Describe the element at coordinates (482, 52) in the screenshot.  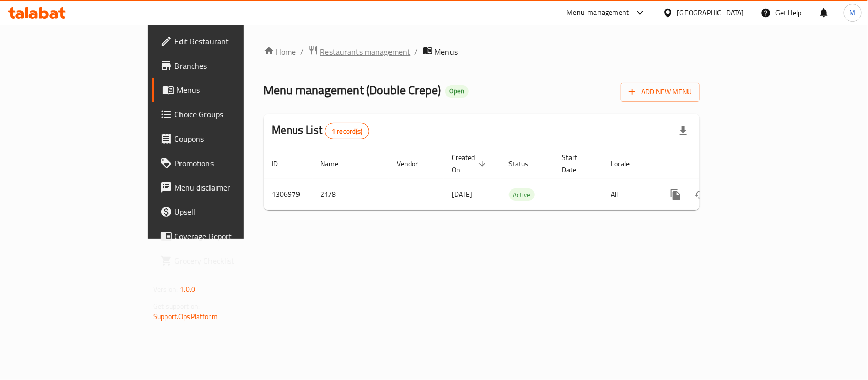
I see `nav: breadcrumb` at that location.